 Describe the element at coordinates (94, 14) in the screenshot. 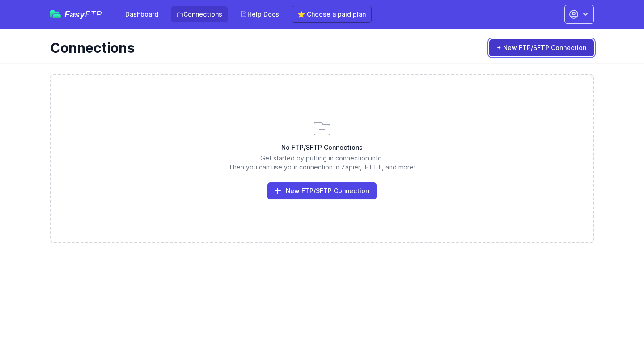

I see `span: FTP` at that location.